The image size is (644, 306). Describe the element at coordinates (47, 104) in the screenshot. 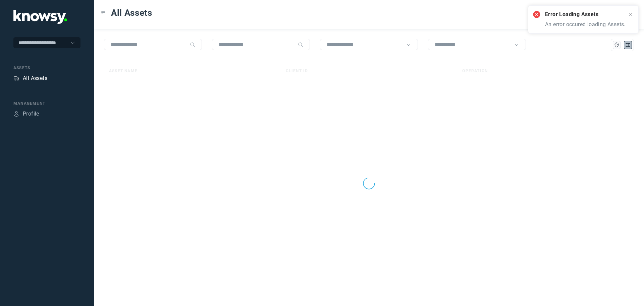

I see `div: Management` at that location.